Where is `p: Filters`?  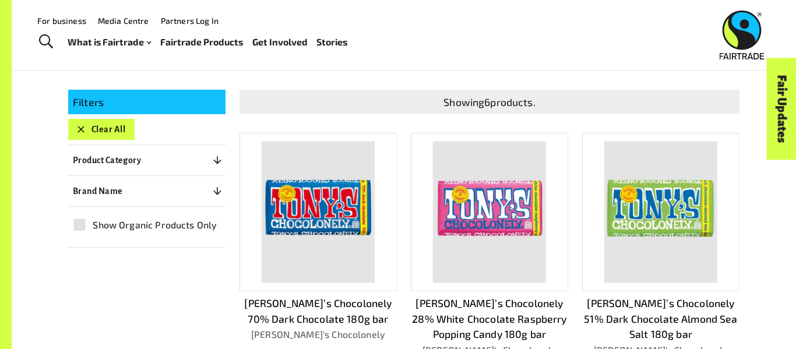
p: Filters is located at coordinates (147, 102).